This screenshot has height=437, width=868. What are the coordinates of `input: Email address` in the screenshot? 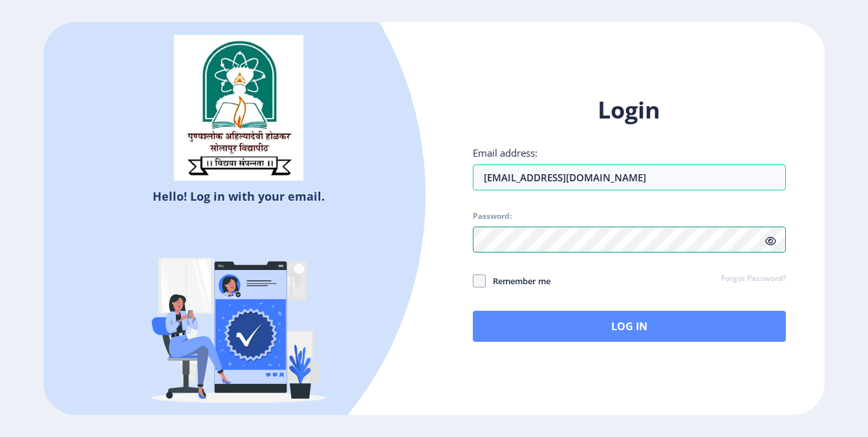 It's located at (630, 177).